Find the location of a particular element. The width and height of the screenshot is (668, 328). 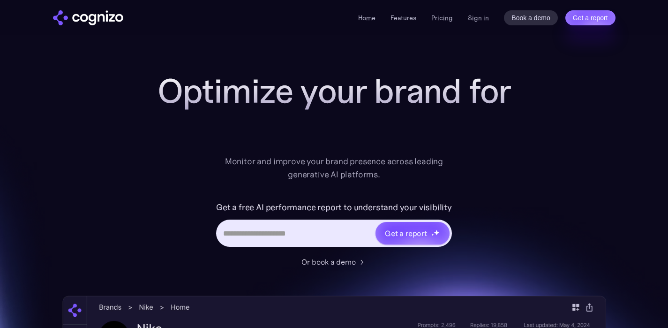

img: cognizo logo is located at coordinates (88, 18).